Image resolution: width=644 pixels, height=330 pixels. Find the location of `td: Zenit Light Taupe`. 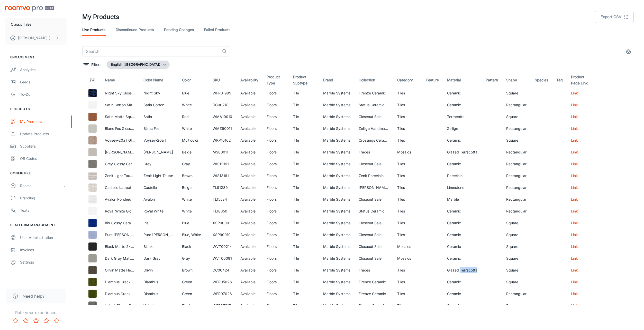

td: Zenit Light Taupe is located at coordinates (159, 176).